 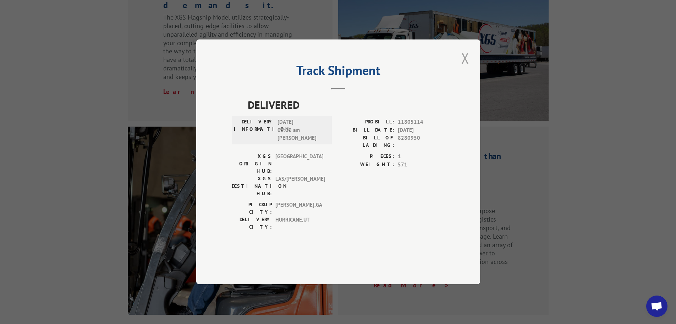 What do you see at coordinates (422, 122) in the screenshot?
I see `span: 11805114` at bounding box center [422, 122].